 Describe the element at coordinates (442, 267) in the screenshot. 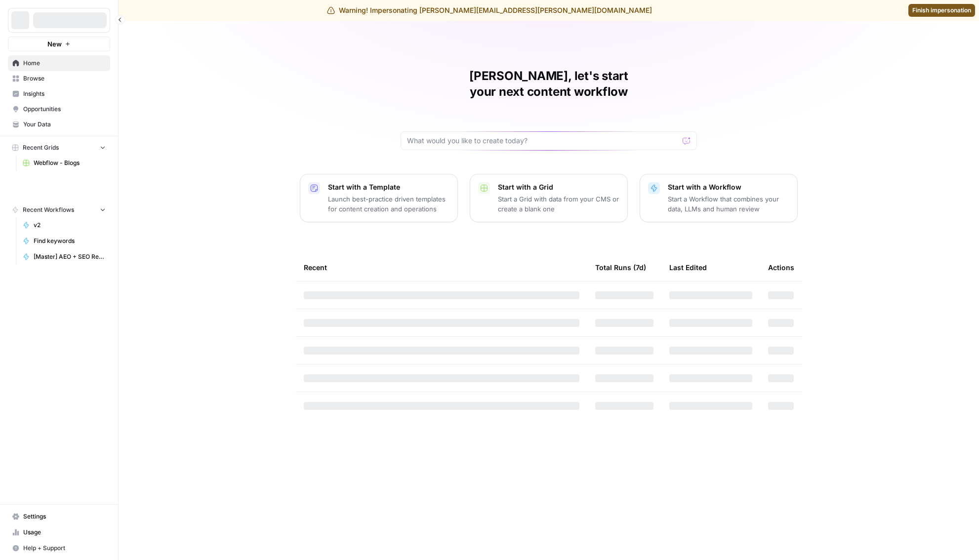

I see `div: Recent` at that location.